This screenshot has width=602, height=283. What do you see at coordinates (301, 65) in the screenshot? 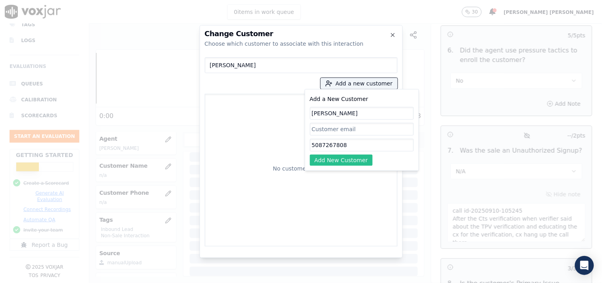
I see `input: Search Customers` at bounding box center [301, 65].